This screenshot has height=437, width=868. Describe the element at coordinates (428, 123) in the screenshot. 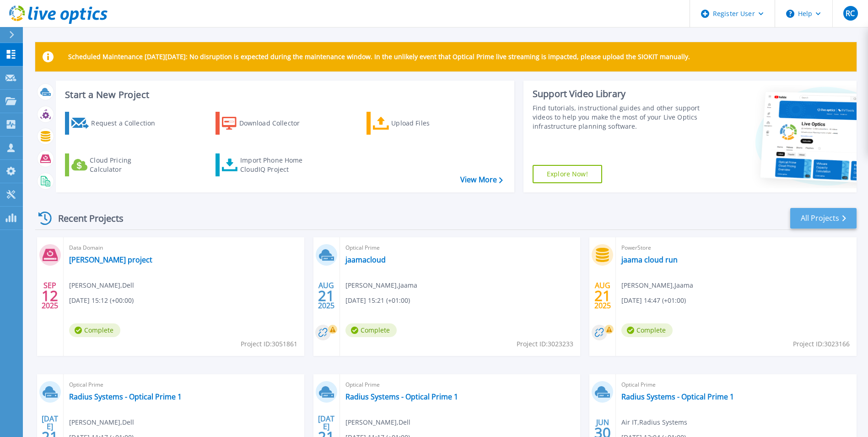

I see `div: Upload Files` at that location.